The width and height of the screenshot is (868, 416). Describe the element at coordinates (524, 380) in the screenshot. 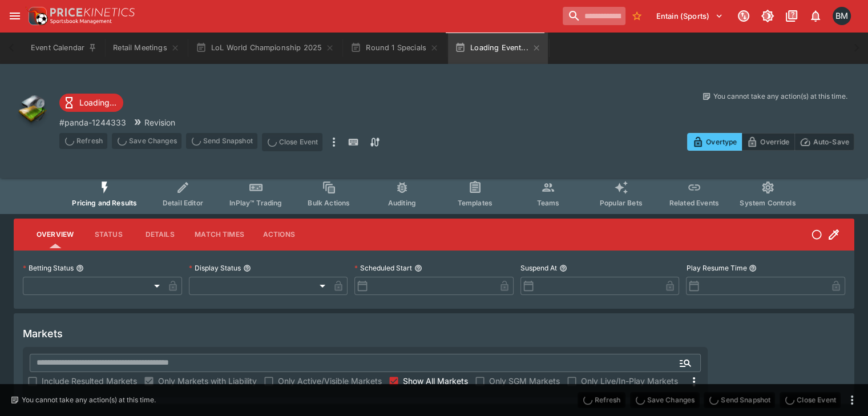

I see `span: Only SGM Markets` at that location.